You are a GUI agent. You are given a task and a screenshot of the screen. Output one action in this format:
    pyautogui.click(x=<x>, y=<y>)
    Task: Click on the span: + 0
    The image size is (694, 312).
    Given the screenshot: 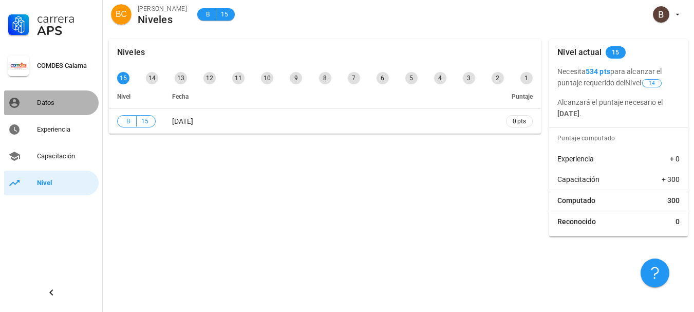 What is the action you would take?
    pyautogui.click(x=675, y=159)
    